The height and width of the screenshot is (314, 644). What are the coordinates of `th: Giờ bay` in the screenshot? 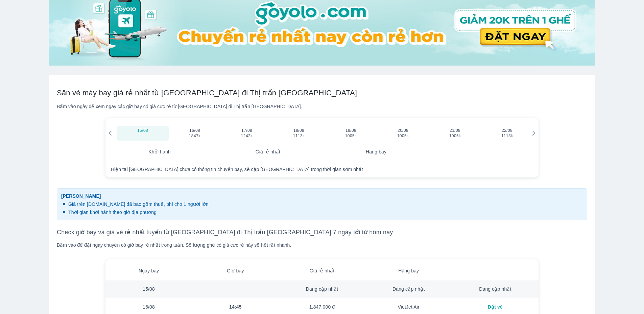 It's located at (235, 271).